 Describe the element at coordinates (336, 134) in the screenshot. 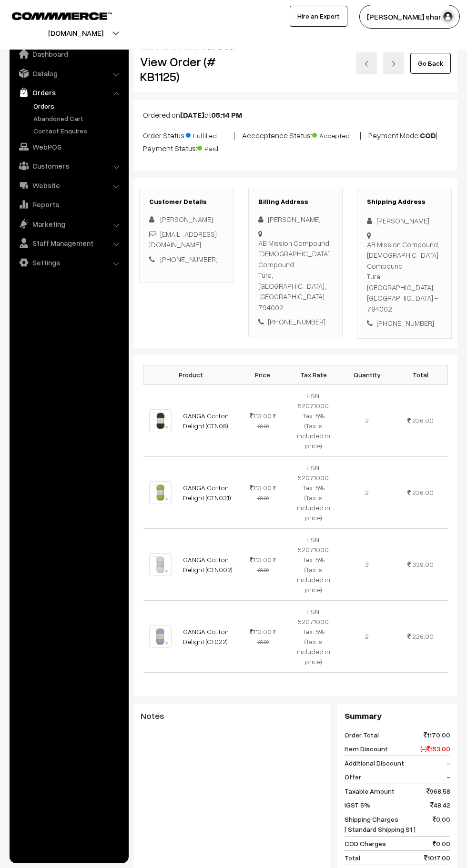

I see `span: Accepted` at that location.